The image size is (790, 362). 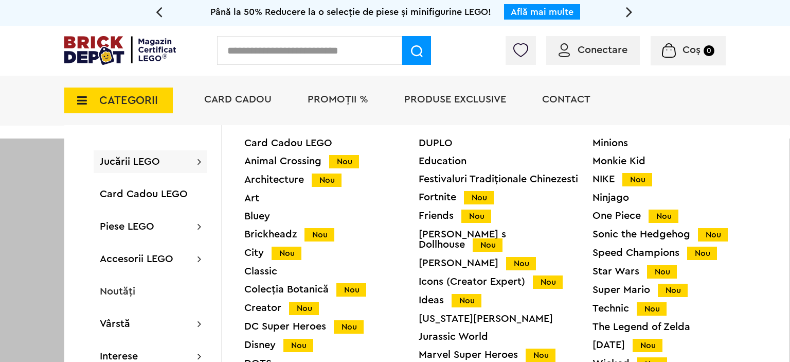 What do you see at coordinates (351, 12) in the screenshot?
I see `span: Până la 50% Reducere la o selecție de piese și minifigurine LEGO!` at bounding box center [351, 12].